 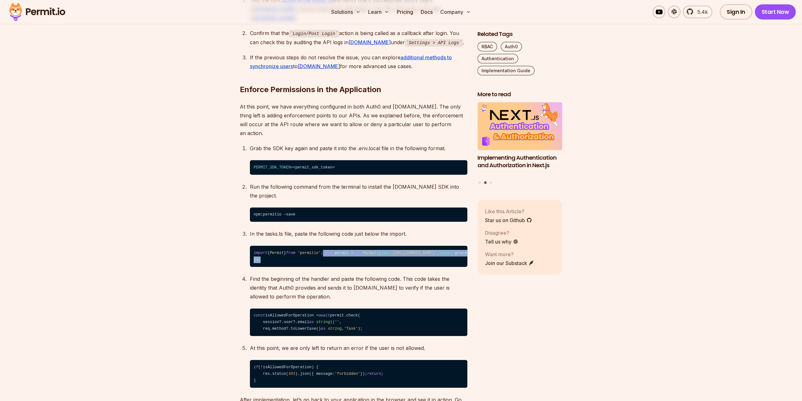 I want to click on a: Start Now, so click(x=775, y=12).